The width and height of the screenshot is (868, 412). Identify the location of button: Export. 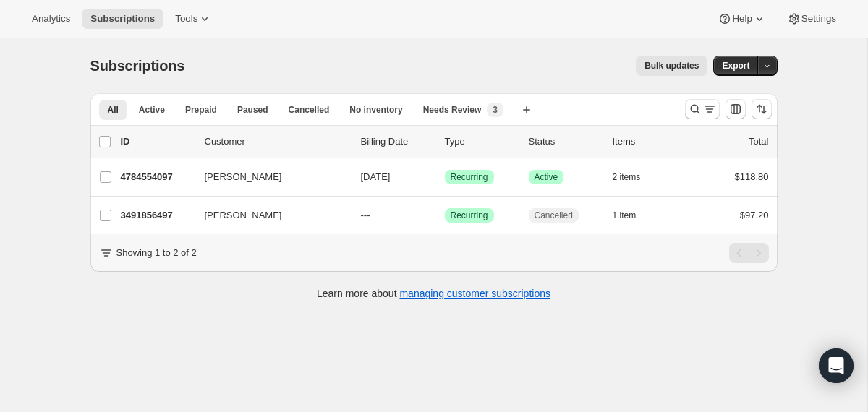
(736, 65).